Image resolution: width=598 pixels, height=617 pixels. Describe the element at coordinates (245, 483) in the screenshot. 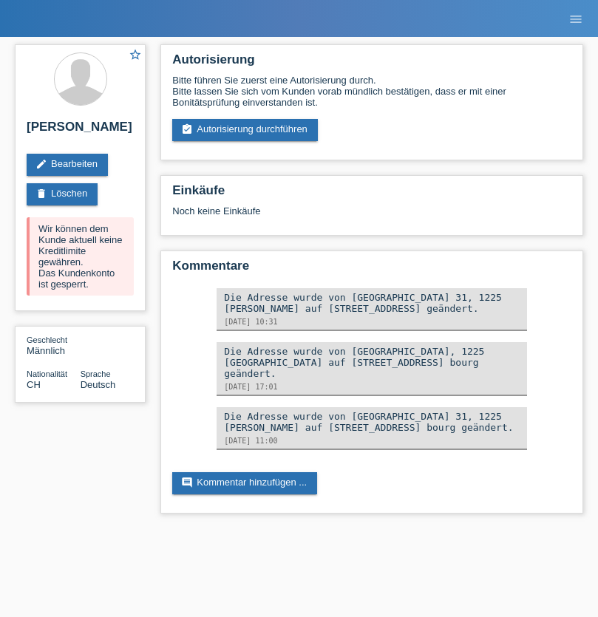

I see `a: commentKommentar hinzufügen ...` at that location.